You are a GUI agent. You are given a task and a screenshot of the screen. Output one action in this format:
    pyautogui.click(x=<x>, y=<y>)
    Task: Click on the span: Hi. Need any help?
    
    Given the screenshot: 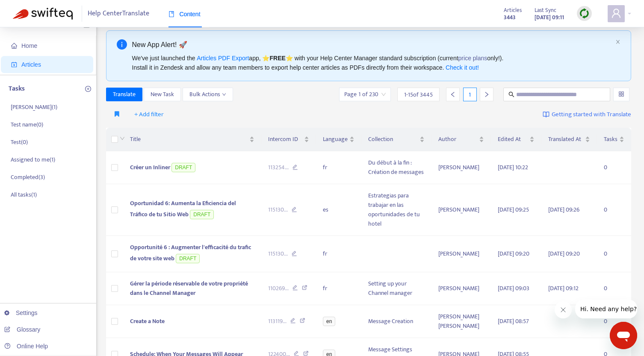 What is the action you would take?
    pyautogui.click(x=33, y=9)
    